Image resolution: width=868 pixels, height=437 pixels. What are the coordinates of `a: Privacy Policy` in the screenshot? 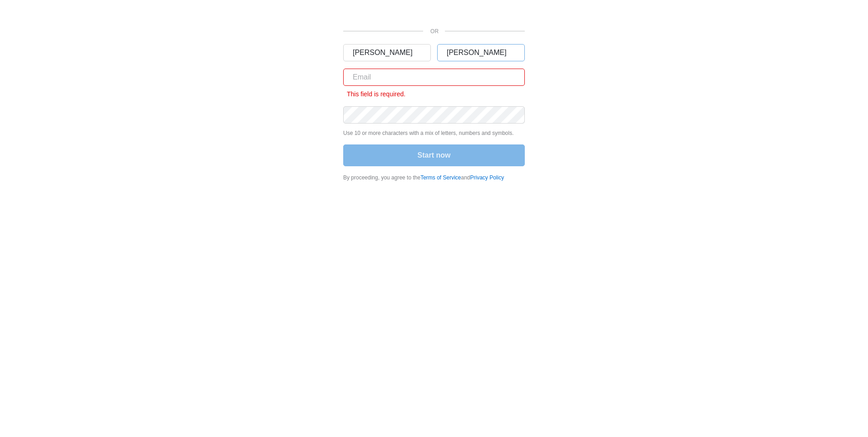 It's located at (487, 177).